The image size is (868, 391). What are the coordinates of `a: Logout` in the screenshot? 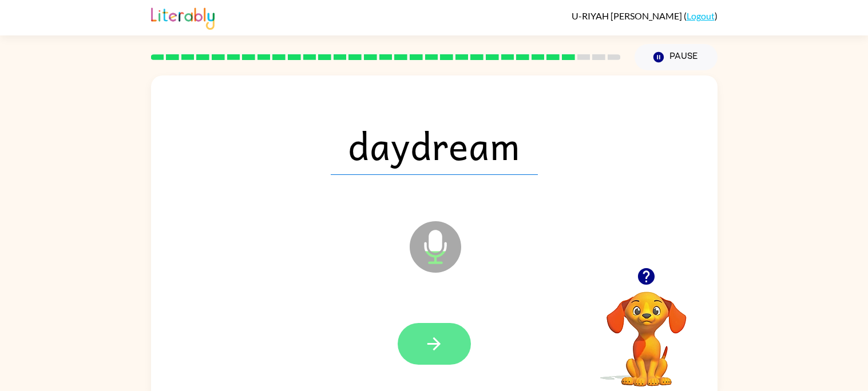 It's located at (700, 15).